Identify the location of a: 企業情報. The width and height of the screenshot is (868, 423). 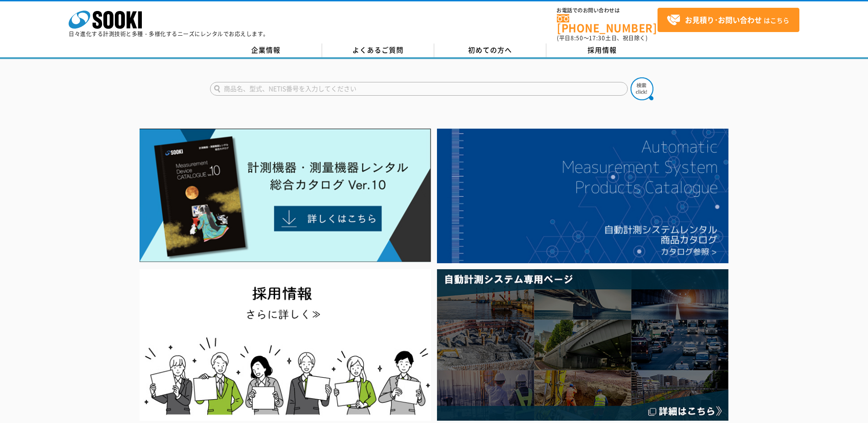
(266, 50).